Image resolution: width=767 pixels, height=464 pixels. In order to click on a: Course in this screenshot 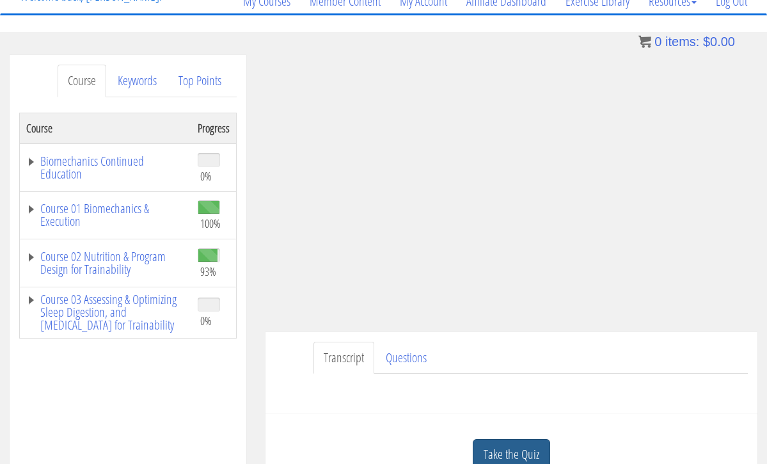, I will do `click(82, 81)`.